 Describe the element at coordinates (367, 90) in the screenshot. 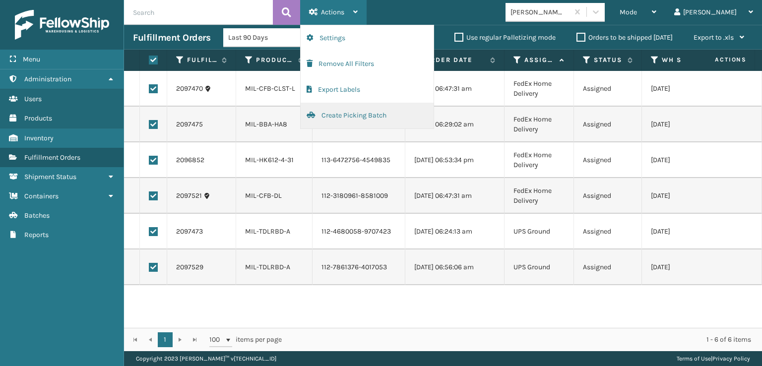

I see `button: Export Labels` at that location.